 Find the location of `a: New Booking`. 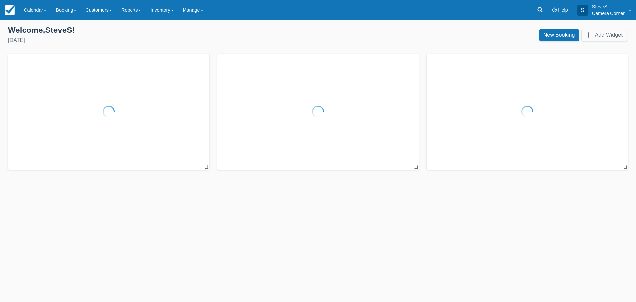

a: New Booking is located at coordinates (560, 35).